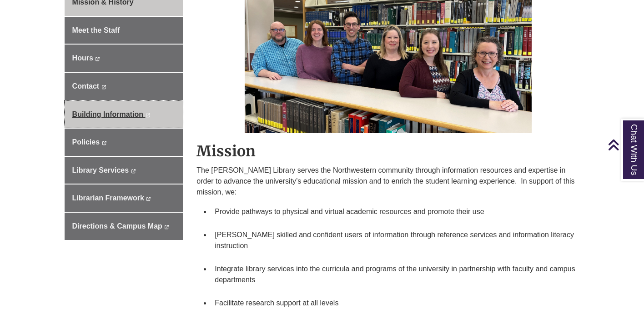 The height and width of the screenshot is (319, 644). Describe the element at coordinates (123, 30) in the screenshot. I see `a: Meet the Staff` at that location.